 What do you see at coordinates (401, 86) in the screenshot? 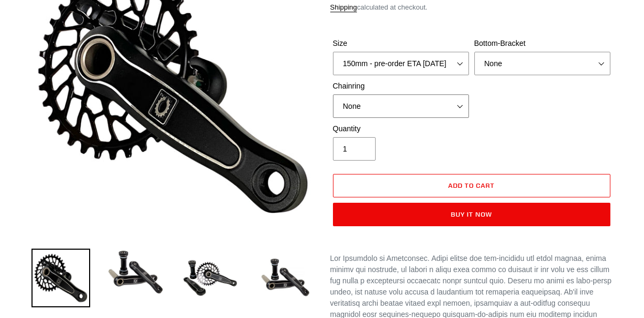
I see `label: Chainring` at bounding box center [401, 86].